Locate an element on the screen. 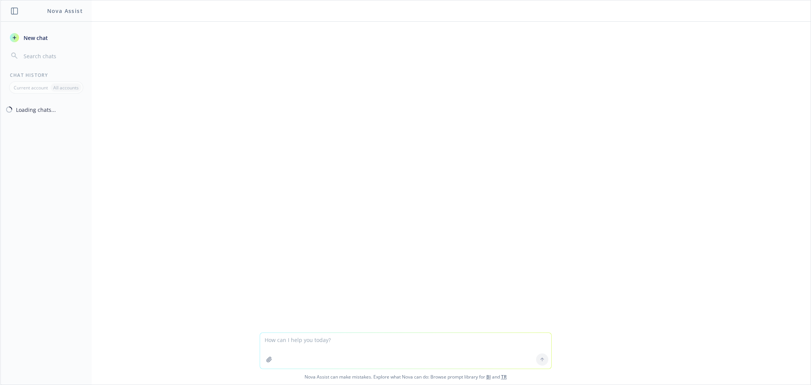 This screenshot has width=811, height=385. input: Search chats is located at coordinates (52, 56).